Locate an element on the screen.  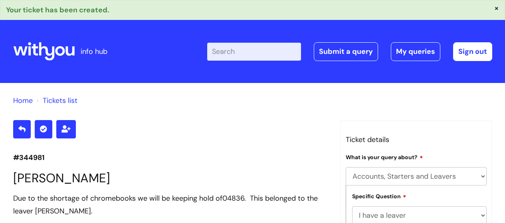
label: Specific Question is located at coordinates (379, 196).